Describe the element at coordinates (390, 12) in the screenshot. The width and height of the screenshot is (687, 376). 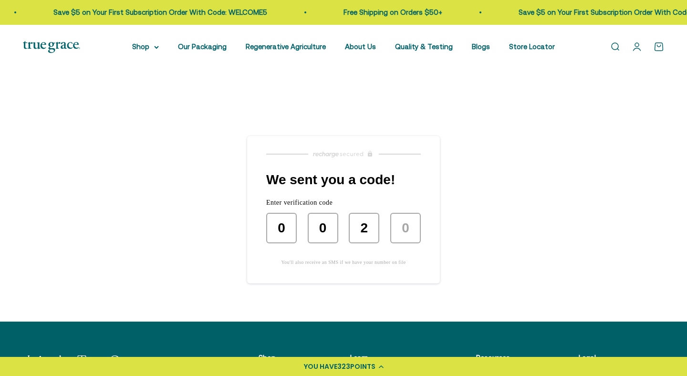
I see `a: Free Shipping on Orders $50+` at that location.